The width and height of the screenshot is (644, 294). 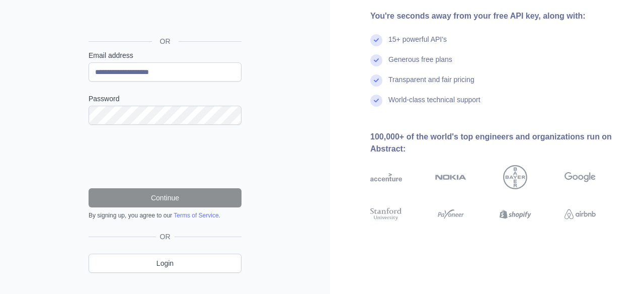 What do you see at coordinates (420, 64) in the screenshot?
I see `div: Generous free plans` at bounding box center [420, 64].